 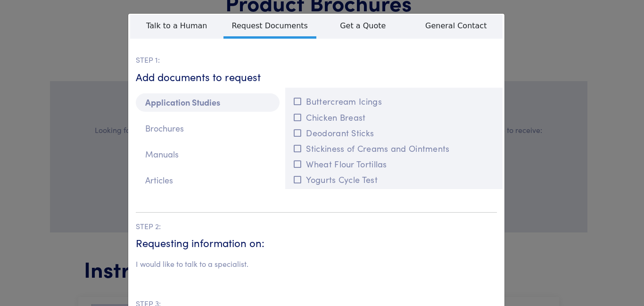 What do you see at coordinates (270, 26) in the screenshot?
I see `span: Request Documents` at bounding box center [270, 26].